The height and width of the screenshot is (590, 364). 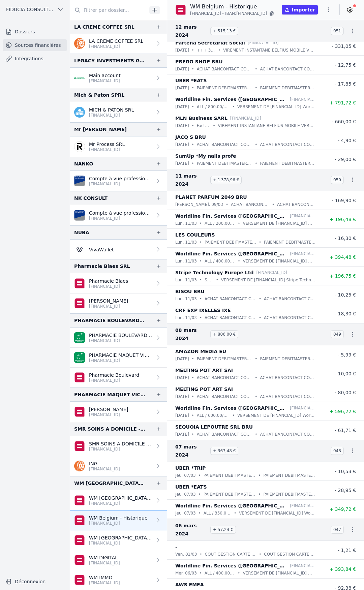 What do you see at coordinates (342, 276) in the screenshot?
I see `span: + 196,75 €` at bounding box center [342, 276].